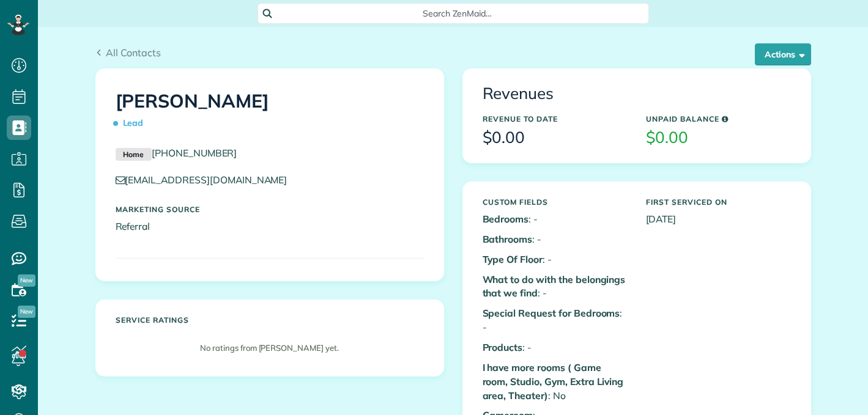 This screenshot has width=868, height=415. I want to click on b: Products, so click(503, 347).